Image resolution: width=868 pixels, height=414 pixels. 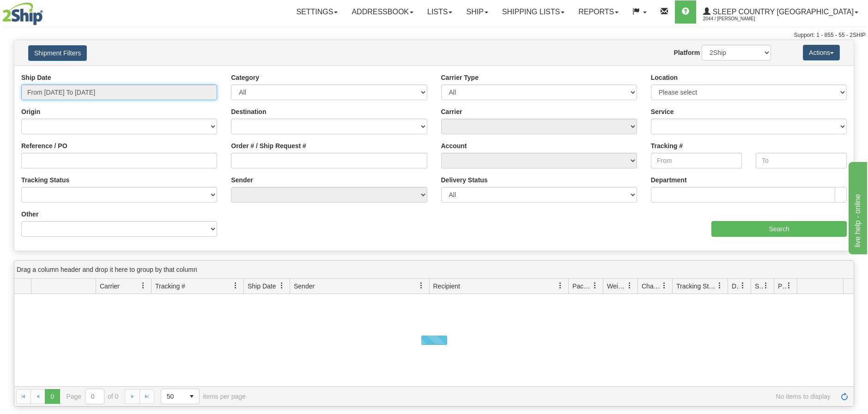 I want to click on a: Shipment Issues filter column settings, so click(x=766, y=286).